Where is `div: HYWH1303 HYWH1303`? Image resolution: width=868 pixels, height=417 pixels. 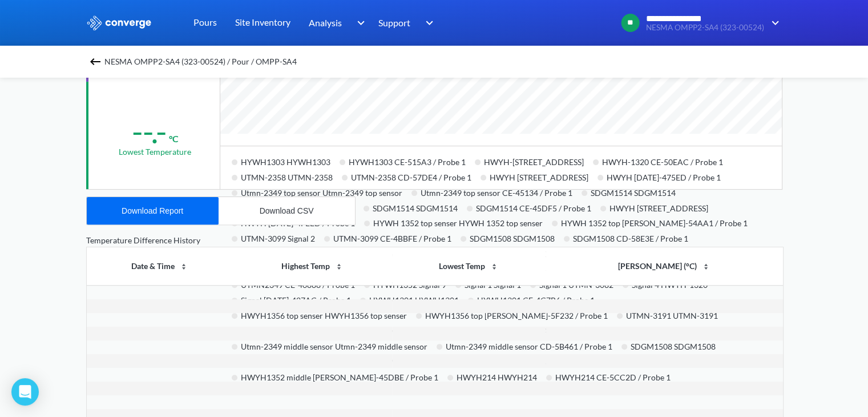 div: HYWH1303 HYWH1303 is located at coordinates (285, 161).